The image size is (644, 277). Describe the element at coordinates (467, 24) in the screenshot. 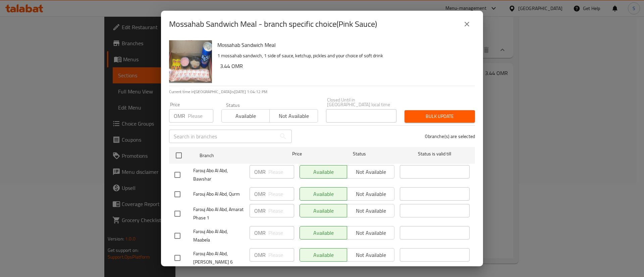

I see `button: close` at that location.